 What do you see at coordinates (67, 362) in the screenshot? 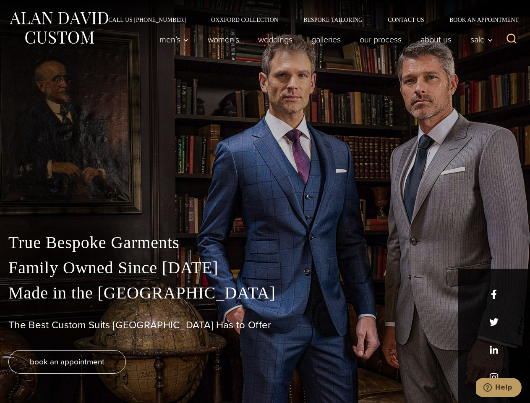
I see `a: book an appointment` at bounding box center [67, 362].